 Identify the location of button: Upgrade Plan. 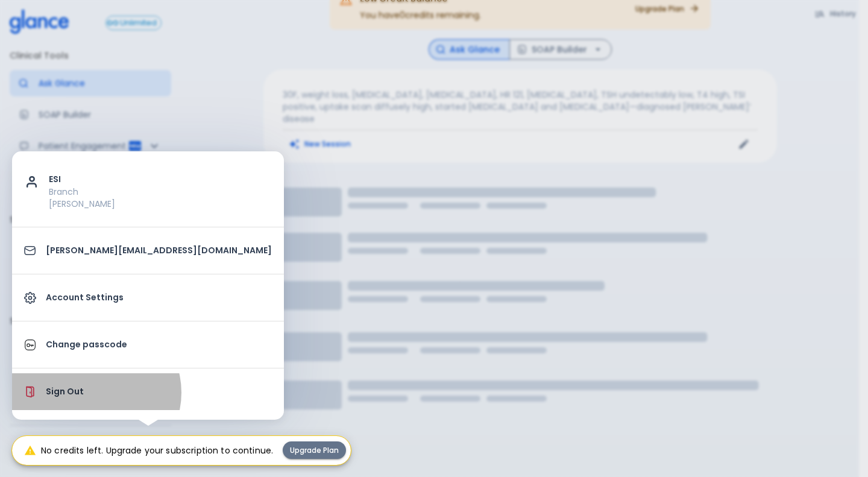
(314, 450).